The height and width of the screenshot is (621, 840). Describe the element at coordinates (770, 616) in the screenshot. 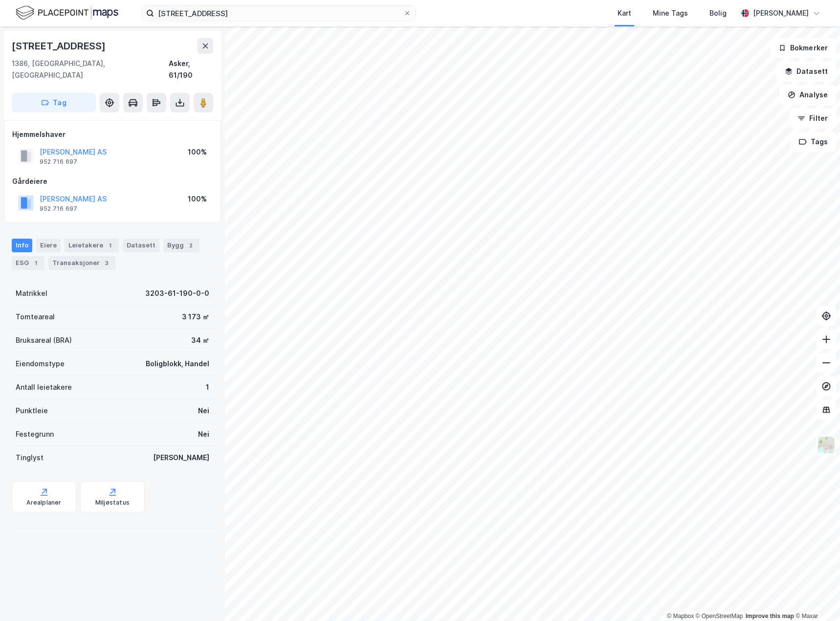

I see `a: Improve this map` at that location.